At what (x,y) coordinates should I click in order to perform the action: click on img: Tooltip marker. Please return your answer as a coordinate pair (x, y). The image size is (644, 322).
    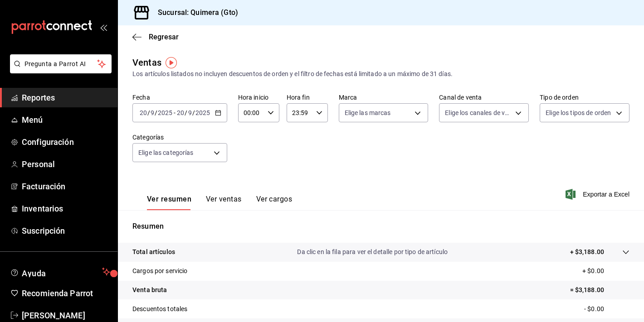
    Looking at the image, I should click on (171, 63).